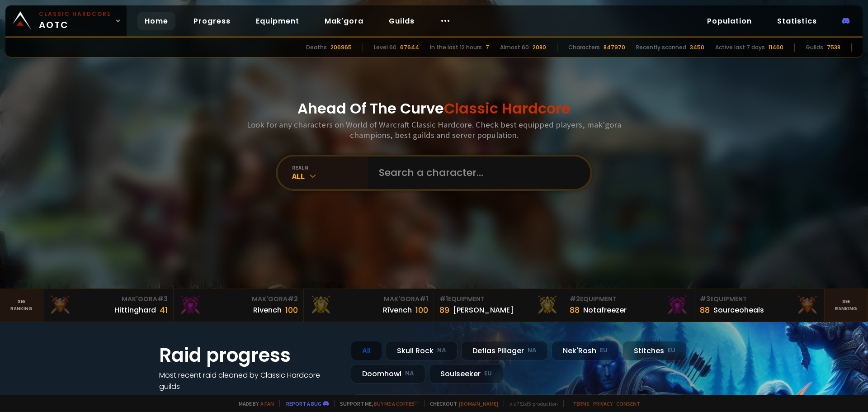  What do you see at coordinates (603, 403) in the screenshot?
I see `a: Privacy` at bounding box center [603, 403].